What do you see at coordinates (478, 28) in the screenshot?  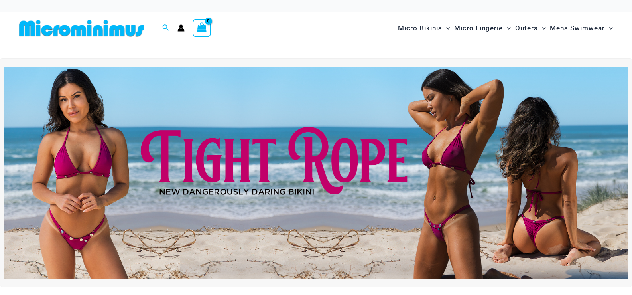 I see `span: Micro Lingerie` at bounding box center [478, 28].